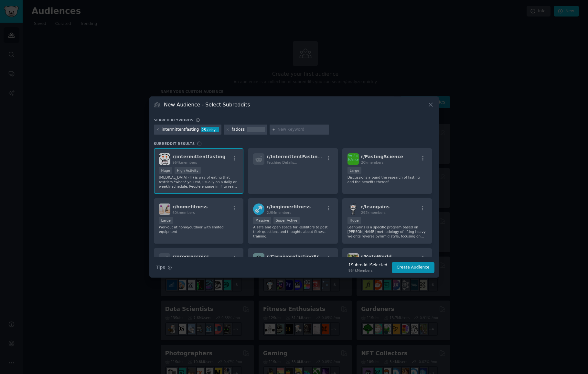  What do you see at coordinates (160, 267) in the screenshot?
I see `span: Tips` at bounding box center [160, 267].